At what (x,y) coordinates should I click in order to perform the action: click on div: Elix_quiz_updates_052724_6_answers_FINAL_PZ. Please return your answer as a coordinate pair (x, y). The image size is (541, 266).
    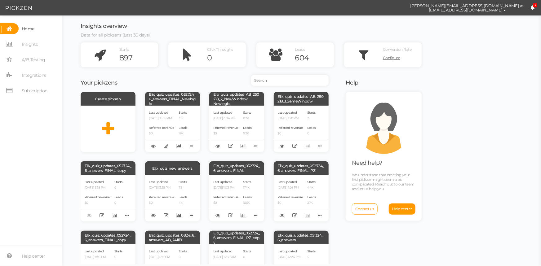
    Looking at the image, I should click on (301, 168).